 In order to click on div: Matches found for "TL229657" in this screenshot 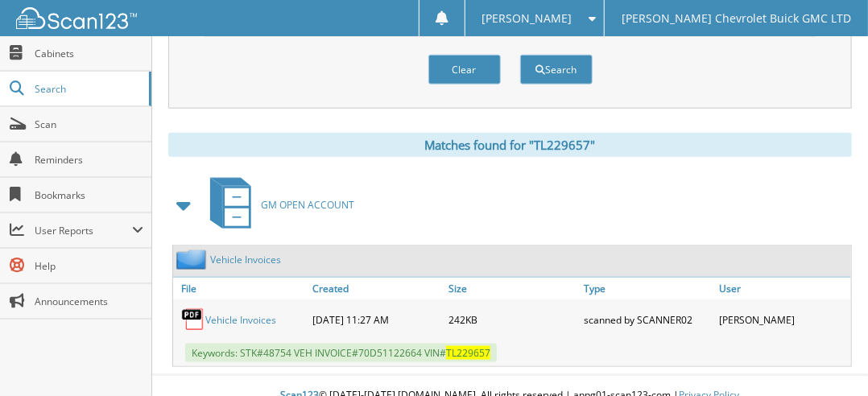, I will do `click(510, 145)`.